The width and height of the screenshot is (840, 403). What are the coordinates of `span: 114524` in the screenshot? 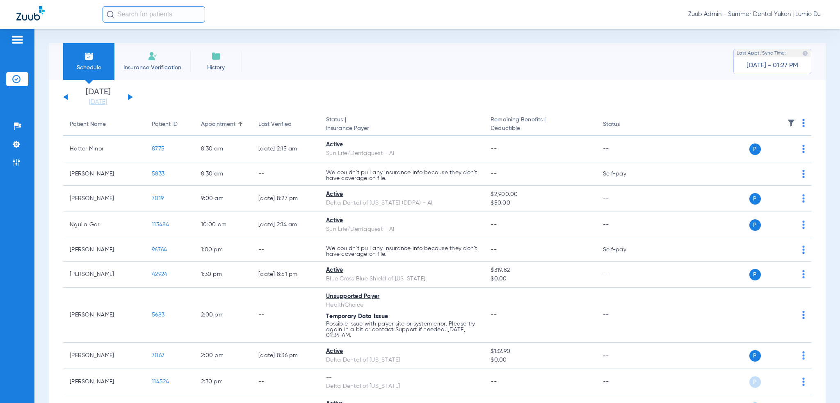 It's located at (160, 382).